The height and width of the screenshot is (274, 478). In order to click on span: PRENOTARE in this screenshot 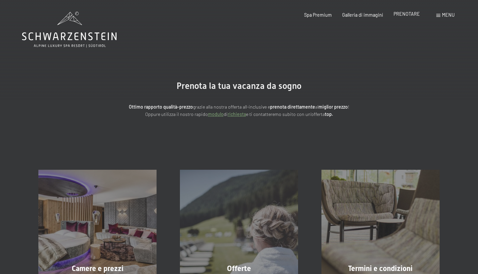, I will do `click(407, 14)`.